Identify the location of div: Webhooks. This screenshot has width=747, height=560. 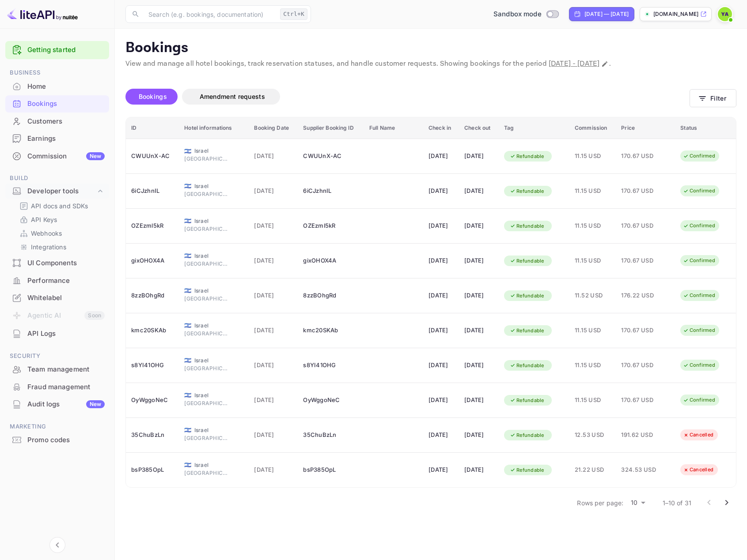
(61, 234).